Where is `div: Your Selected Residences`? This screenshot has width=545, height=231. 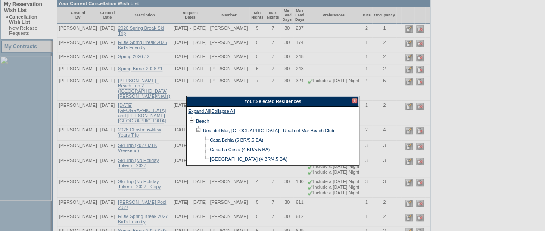 div: Your Selected Residences is located at coordinates (273, 101).